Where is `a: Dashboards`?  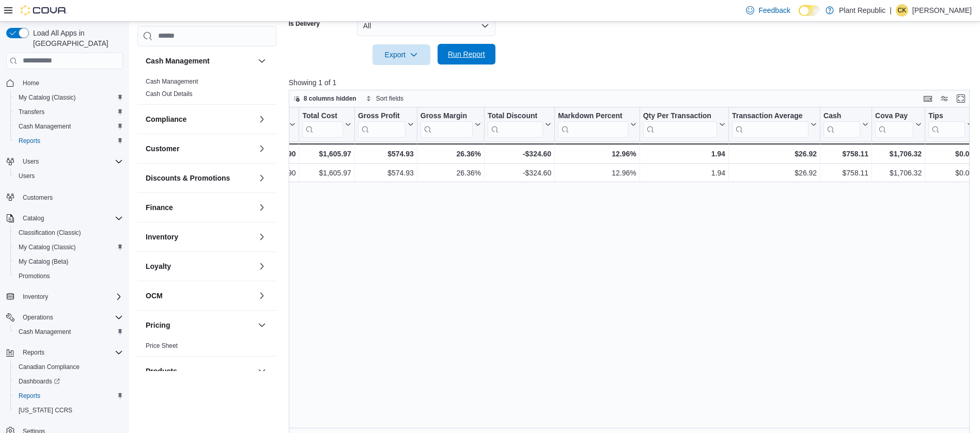 a: Dashboards is located at coordinates (39, 382).